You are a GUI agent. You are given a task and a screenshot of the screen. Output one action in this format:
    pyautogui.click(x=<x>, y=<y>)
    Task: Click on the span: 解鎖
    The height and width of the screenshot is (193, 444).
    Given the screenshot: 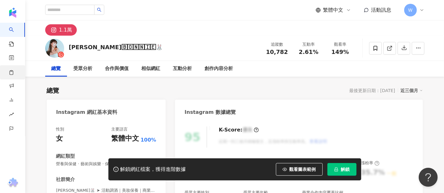 What is the action you would take?
    pyautogui.click(x=345, y=170)
    